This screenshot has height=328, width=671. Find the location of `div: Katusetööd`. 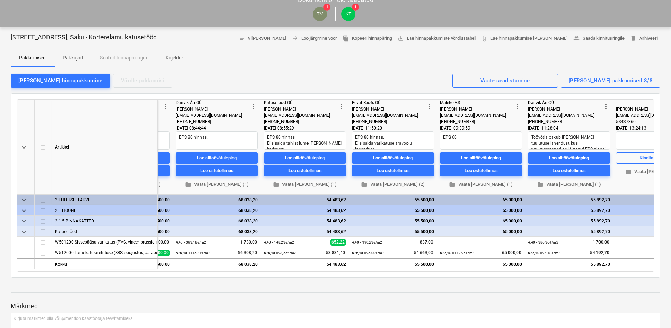

div: Katusetööd is located at coordinates (105, 232).